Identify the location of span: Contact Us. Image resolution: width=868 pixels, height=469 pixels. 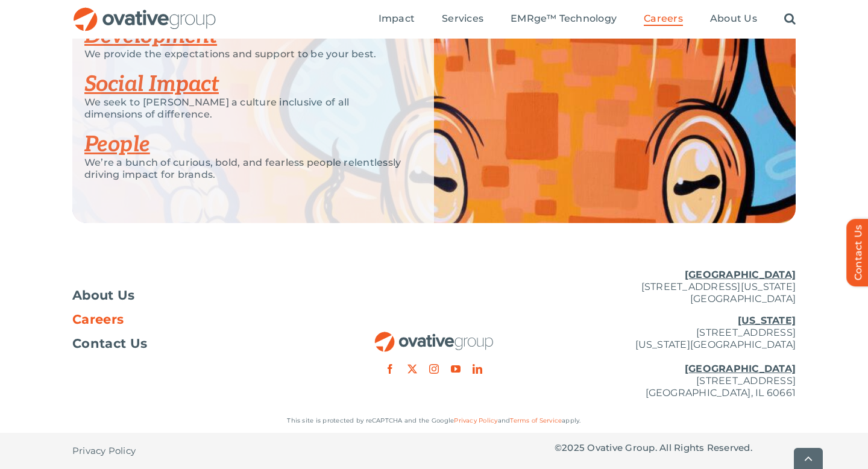
(110, 343).